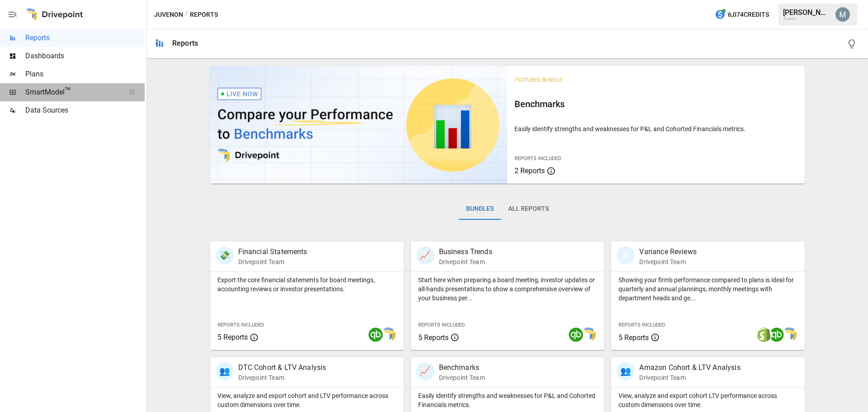  Describe the element at coordinates (85, 111) in the screenshot. I see `span: Data Sources` at that location.